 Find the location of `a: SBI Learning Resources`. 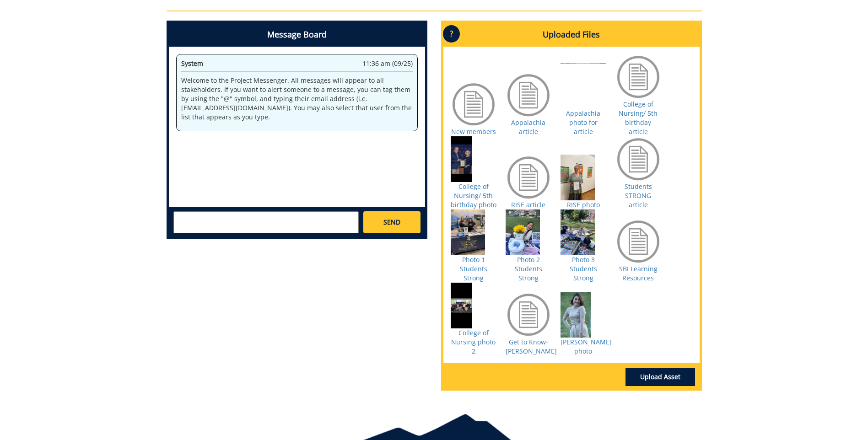

a: SBI Learning Resources is located at coordinates (638, 273).